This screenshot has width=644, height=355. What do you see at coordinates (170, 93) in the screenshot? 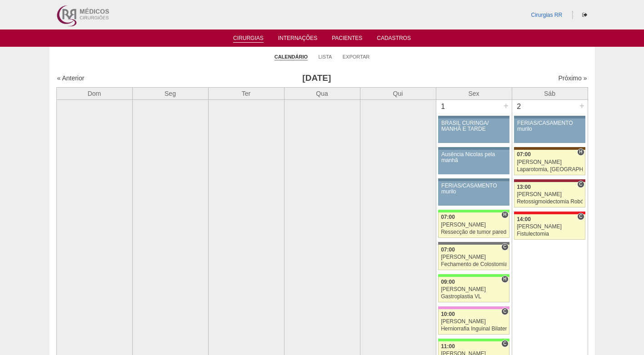
I see `th: Seg` at bounding box center [170, 93].